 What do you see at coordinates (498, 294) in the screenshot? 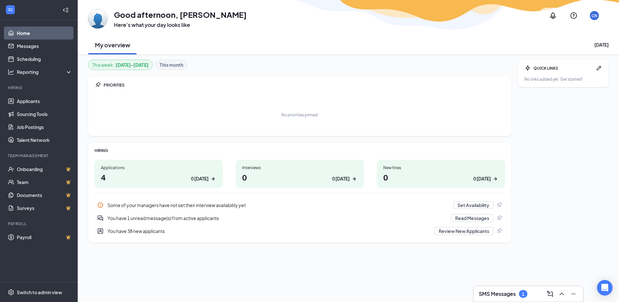
I see `h3: SMS Messages` at bounding box center [498, 294].